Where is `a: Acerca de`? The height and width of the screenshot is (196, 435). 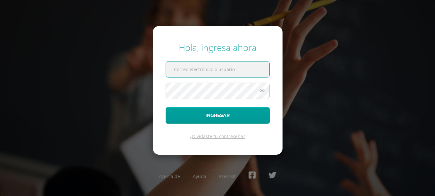 a: Acerca de is located at coordinates (169, 176).